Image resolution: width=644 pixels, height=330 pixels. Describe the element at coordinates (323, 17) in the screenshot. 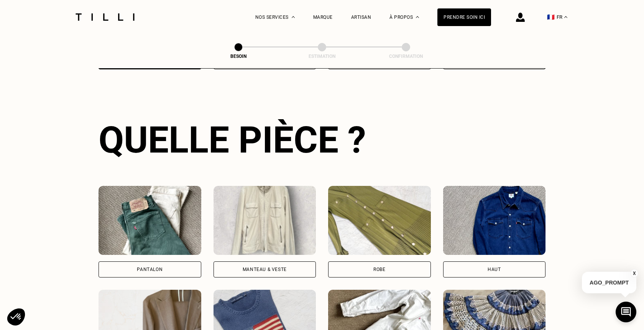

I see `a: Marque` at that location.